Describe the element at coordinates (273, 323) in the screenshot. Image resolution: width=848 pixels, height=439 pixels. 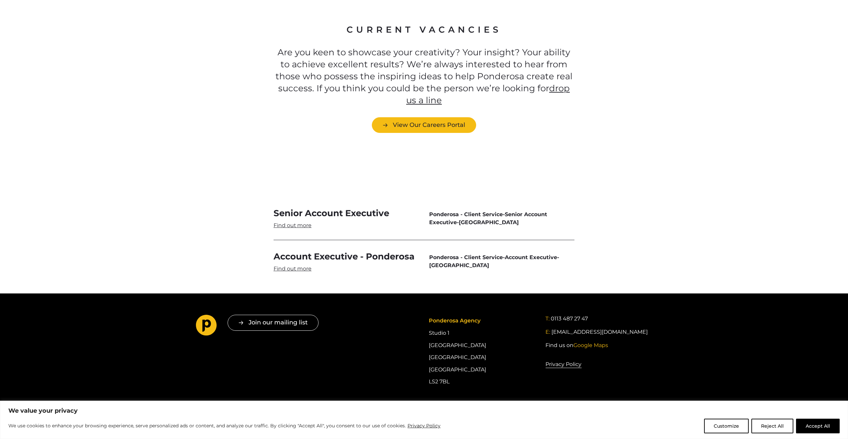
I see `button: Join our mailing list` at that location.